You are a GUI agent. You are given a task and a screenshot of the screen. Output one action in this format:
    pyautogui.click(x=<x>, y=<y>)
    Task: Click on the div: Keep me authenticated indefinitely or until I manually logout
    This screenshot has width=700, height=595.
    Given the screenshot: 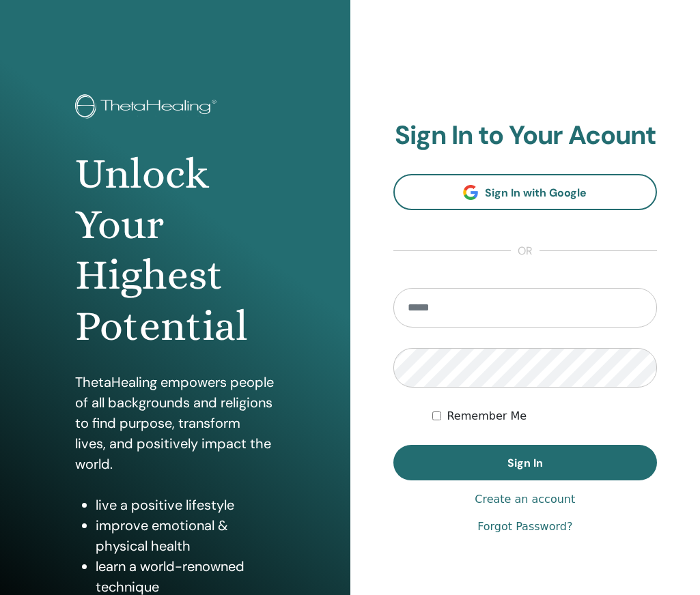 What is the action you would take?
    pyautogui.click(x=544, y=416)
    